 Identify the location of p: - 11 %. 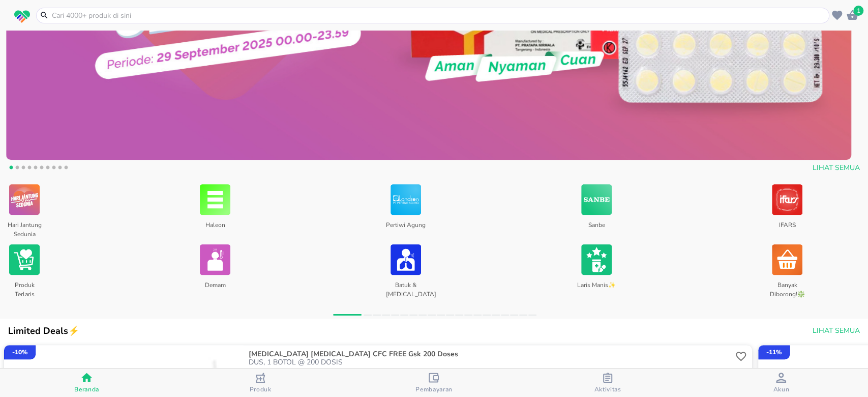
(774, 352).